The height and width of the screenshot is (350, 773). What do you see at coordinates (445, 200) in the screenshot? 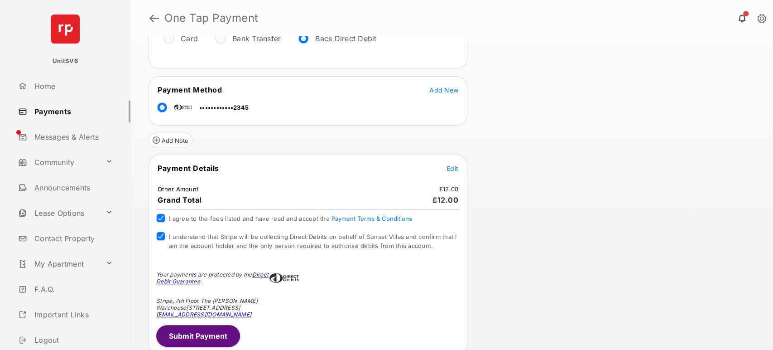
I see `span: £12.00` at bounding box center [445, 200].